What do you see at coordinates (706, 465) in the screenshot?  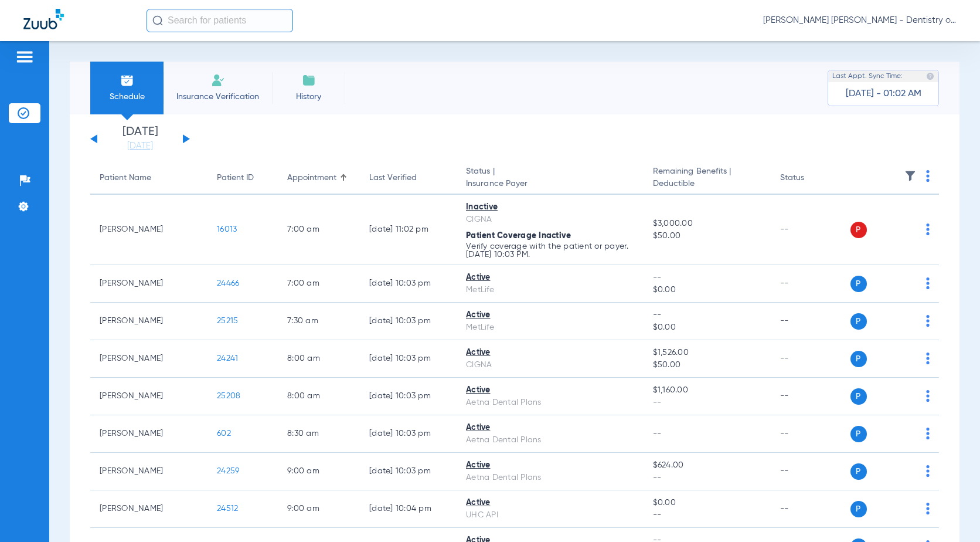 I see `span: $624.00` at bounding box center [706, 465].